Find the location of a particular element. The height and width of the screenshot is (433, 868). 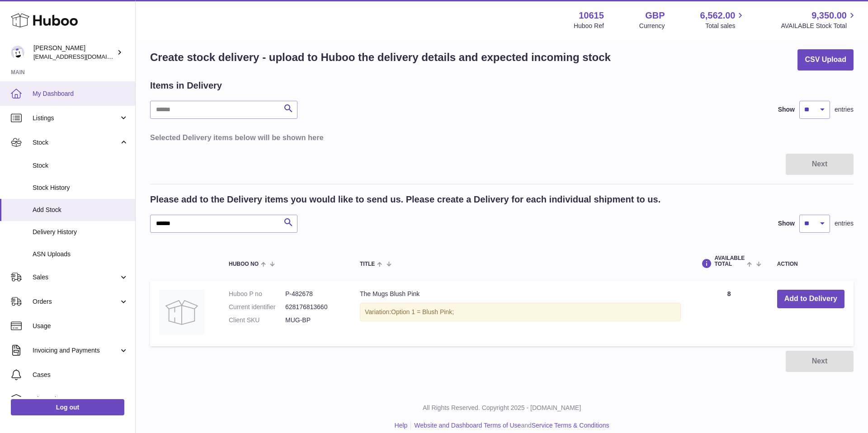

img: fulfillment@fable.com is located at coordinates (18, 52).